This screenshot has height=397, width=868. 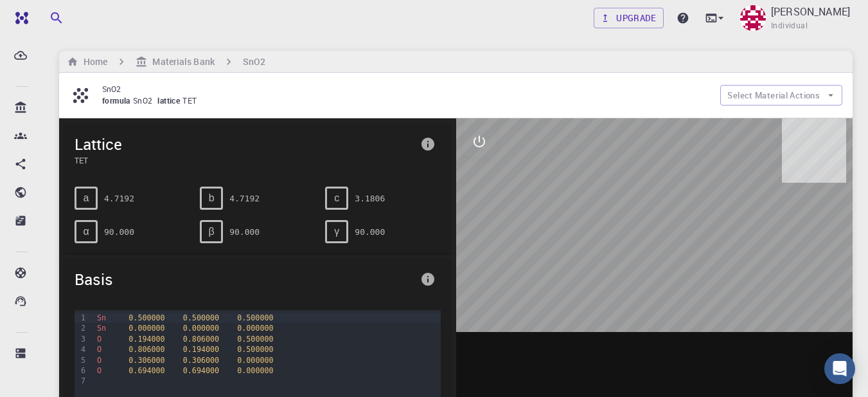 I want to click on span: Individual, so click(x=789, y=26).